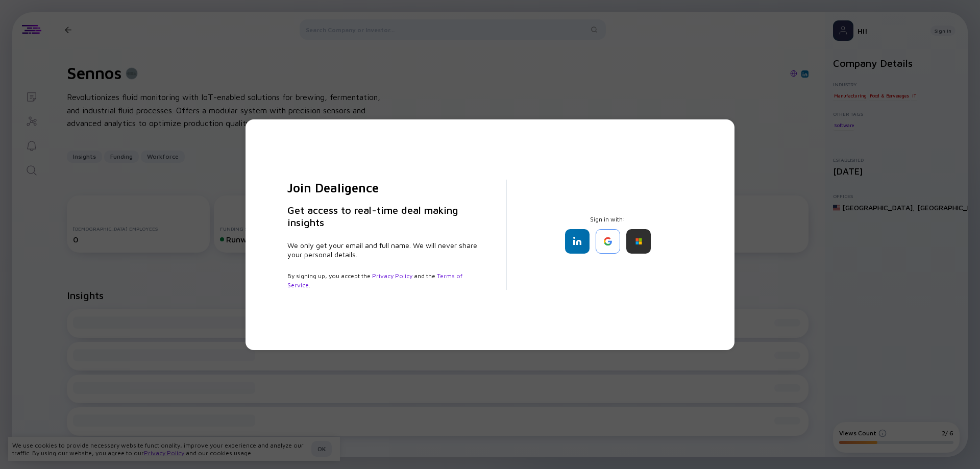 Image resolution: width=980 pixels, height=469 pixels. Describe the element at coordinates (607, 234) in the screenshot. I see `div: Sign in with:` at that location.